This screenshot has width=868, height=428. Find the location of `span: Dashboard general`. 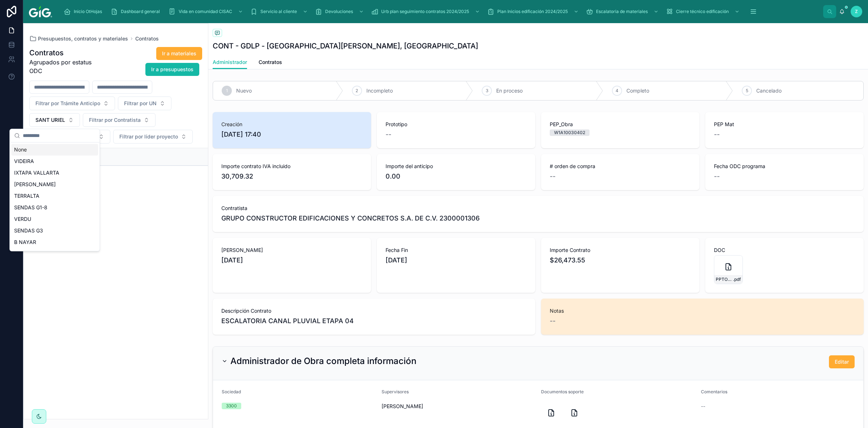

span: Dashboard general is located at coordinates (141, 12).